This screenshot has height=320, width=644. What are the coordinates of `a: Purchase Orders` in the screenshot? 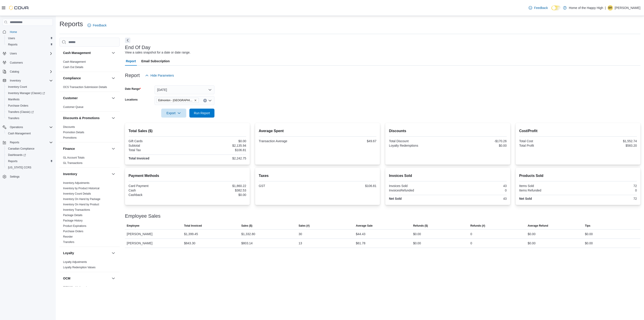 It's located at (18, 106).